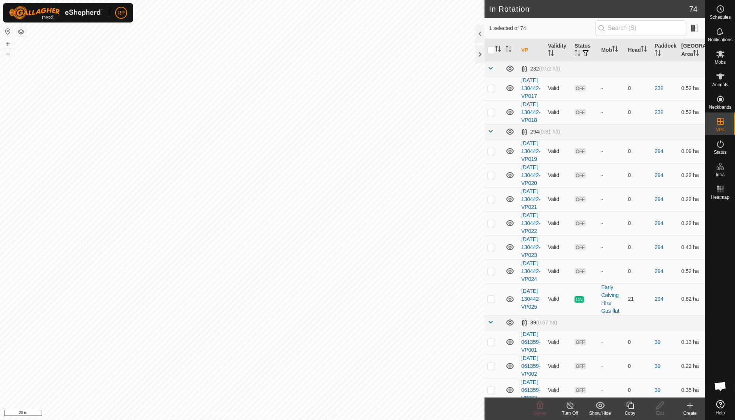 The width and height of the screenshot is (735, 420). I want to click on div: 39, so click(539, 322).